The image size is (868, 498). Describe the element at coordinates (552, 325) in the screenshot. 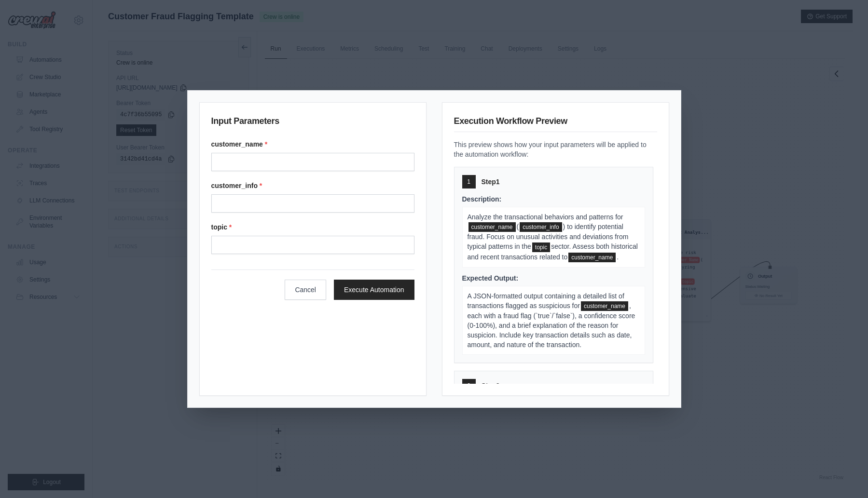

I see `span: , each with a fraud flag (`true`/`false`), a confidence score (0-100%), and a brief explanation o...` at that location.